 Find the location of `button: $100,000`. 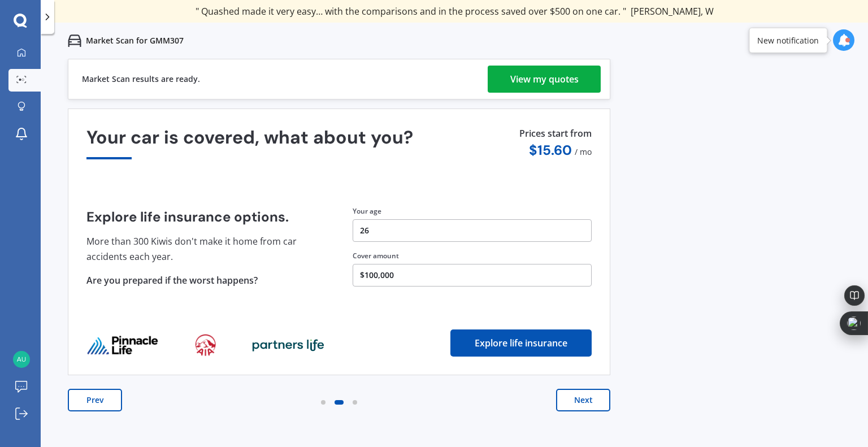

button: $100,000 is located at coordinates (472, 276).